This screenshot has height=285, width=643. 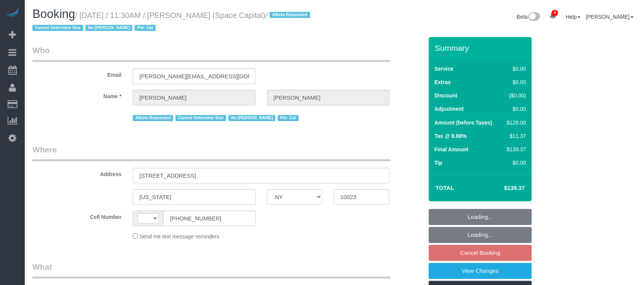 What do you see at coordinates (194, 97) in the screenshot?
I see `input: First Name` at bounding box center [194, 97].